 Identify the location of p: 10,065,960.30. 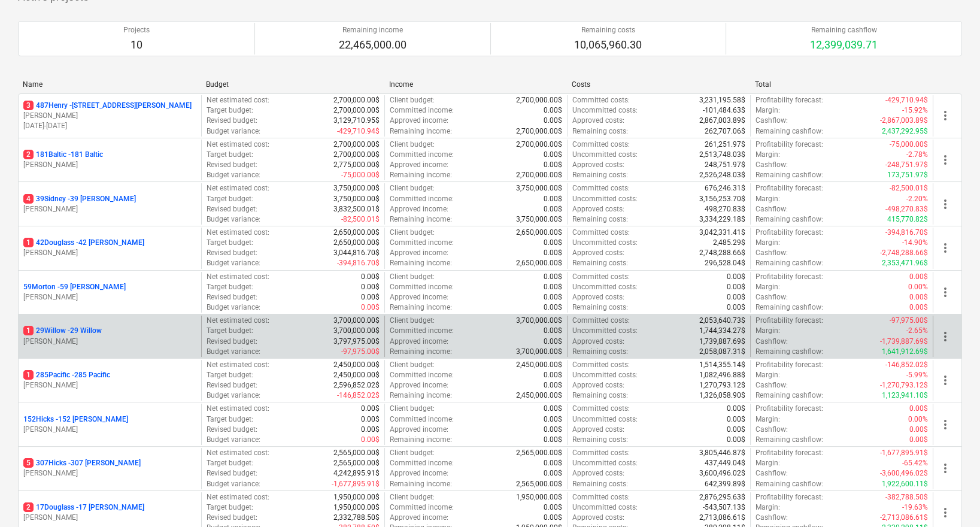
(608, 45).